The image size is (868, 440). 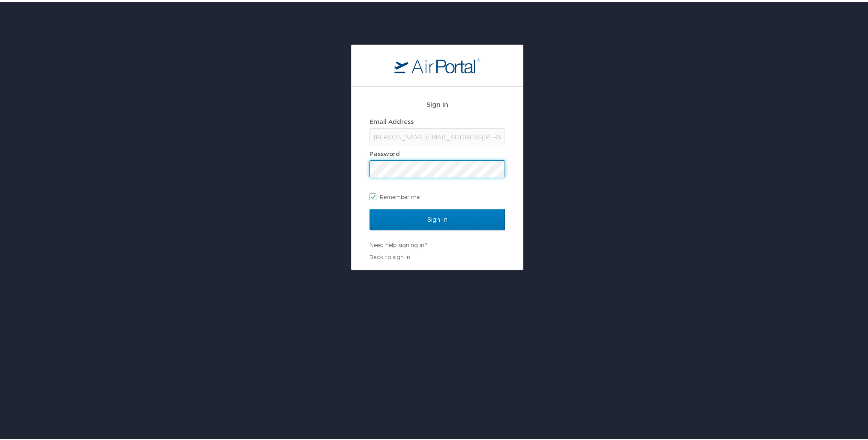 I want to click on label: Remember me, so click(x=437, y=195).